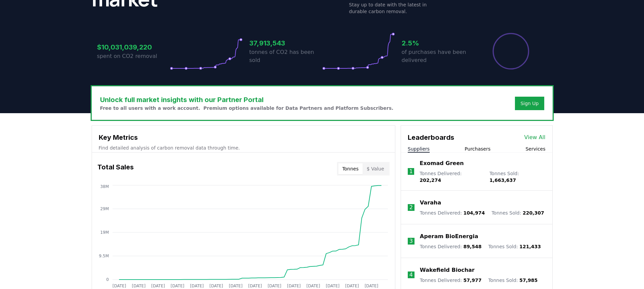  What do you see at coordinates (411, 208) in the screenshot?
I see `p: 2` at bounding box center [411, 208].